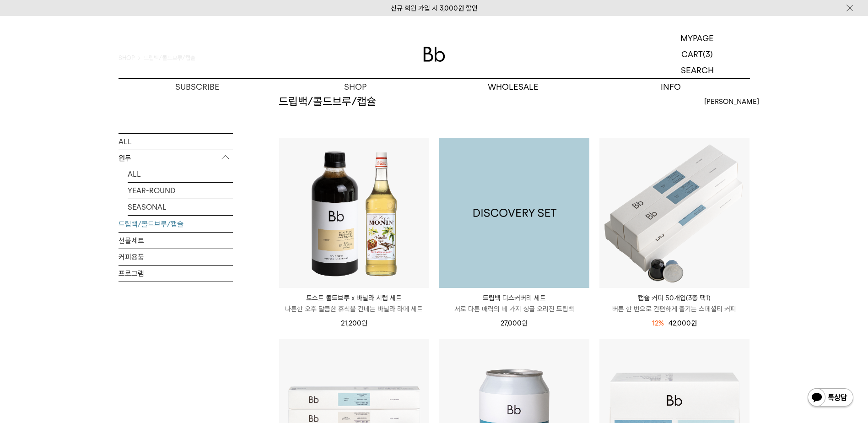 The height and width of the screenshot is (423, 868). Describe the element at coordinates (176, 240) in the screenshot. I see `a: 선물세트` at that location.